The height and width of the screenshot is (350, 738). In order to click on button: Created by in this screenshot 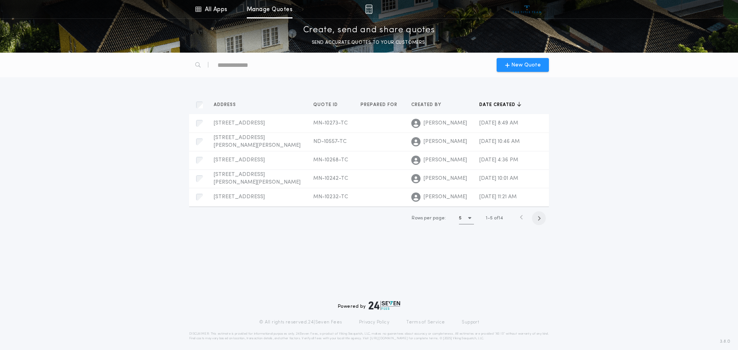, I will do `click(429, 105)`.